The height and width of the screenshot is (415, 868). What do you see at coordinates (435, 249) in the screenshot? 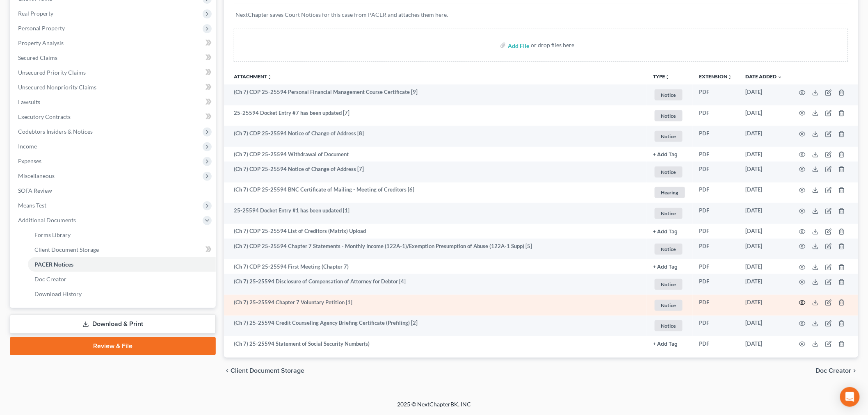
I see `td: (Ch 7) CDP 25-25594 Chapter 7 Statements - Monthly Income (122A-1)/Exemption Presumption of Abuse...` at bounding box center [435, 249].